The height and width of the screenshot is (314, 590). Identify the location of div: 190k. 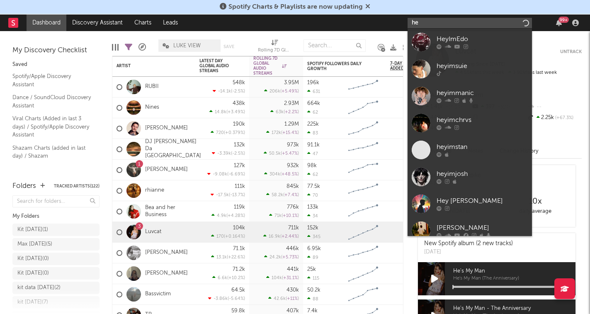
(239, 124).